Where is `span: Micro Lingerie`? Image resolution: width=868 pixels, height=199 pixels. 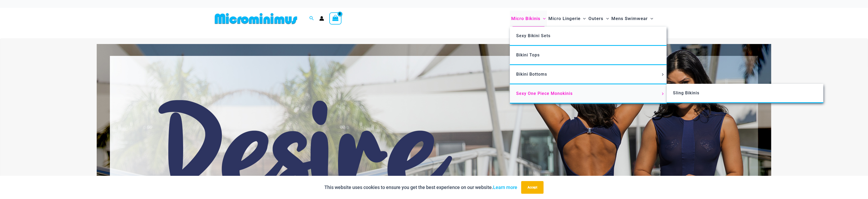
span: Micro Lingerie is located at coordinates (564, 18).